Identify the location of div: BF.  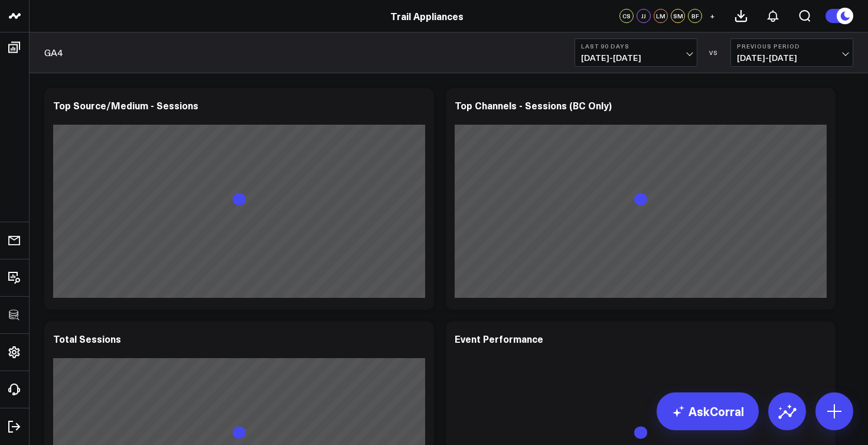
(695, 16).